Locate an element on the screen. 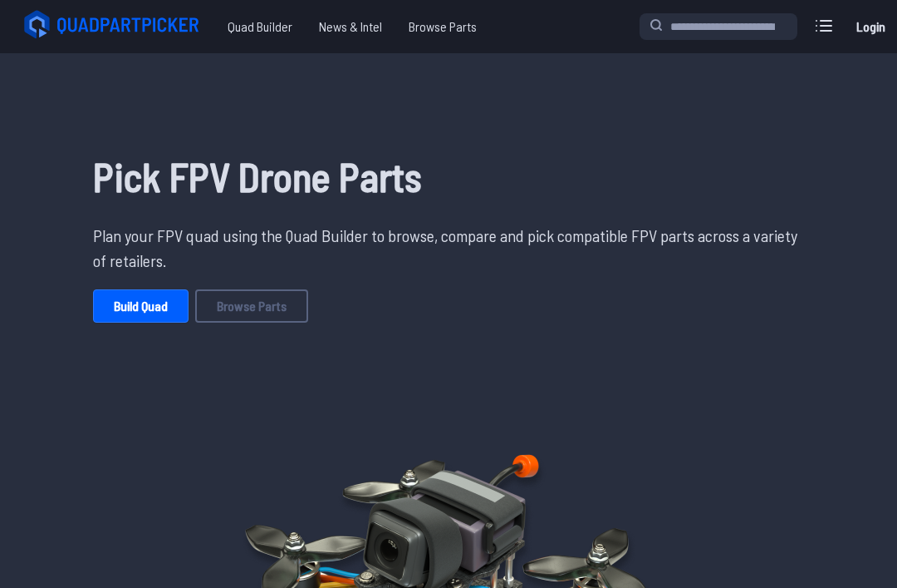  p: Plan your FPV quad using the Quad Builder to browse, compare and pick compatible FPV parts across... is located at coordinates (449, 248).